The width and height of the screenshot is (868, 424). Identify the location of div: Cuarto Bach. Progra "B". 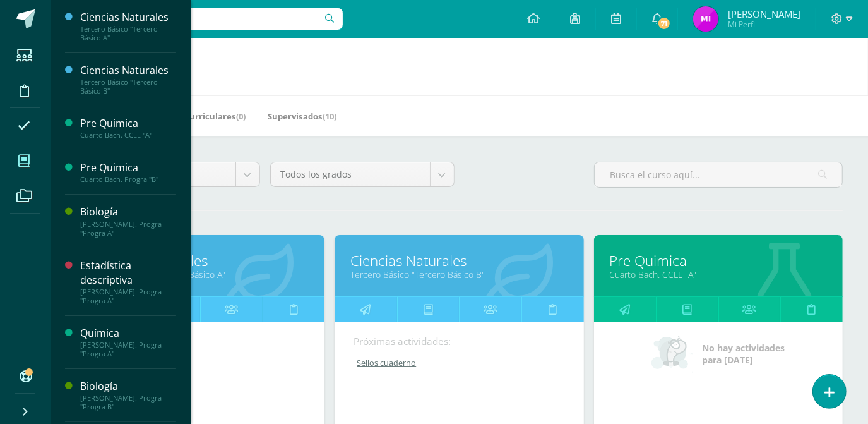
(128, 179).